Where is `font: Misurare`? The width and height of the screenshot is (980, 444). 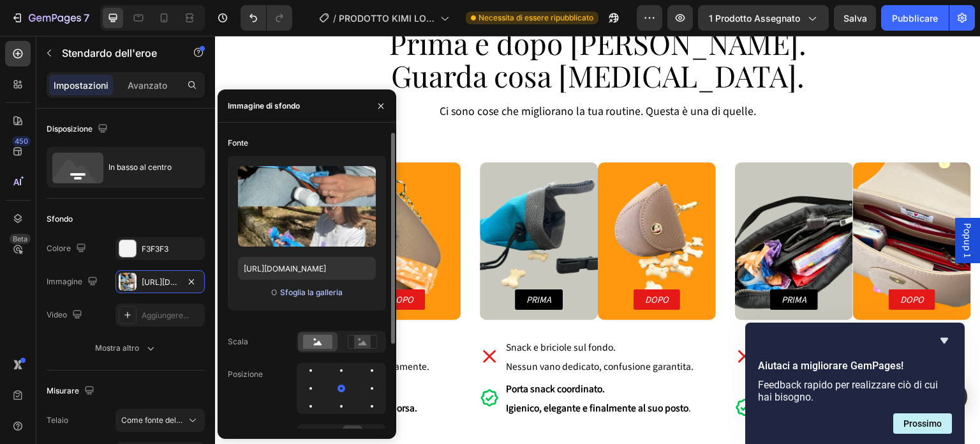
font: Misurare is located at coordinates (62, 390).